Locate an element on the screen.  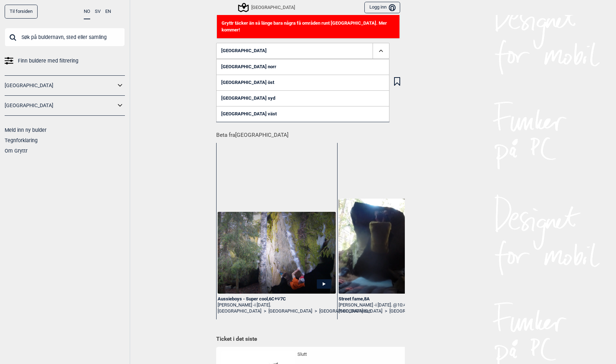
img: Sammy pa Street fame is located at coordinates (397, 246).